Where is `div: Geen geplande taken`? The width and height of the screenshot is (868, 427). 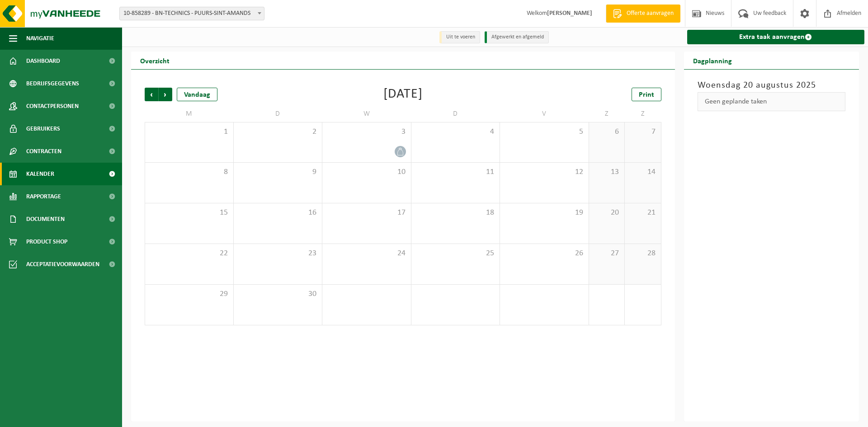 div: Geen geplande taken is located at coordinates (772, 102).